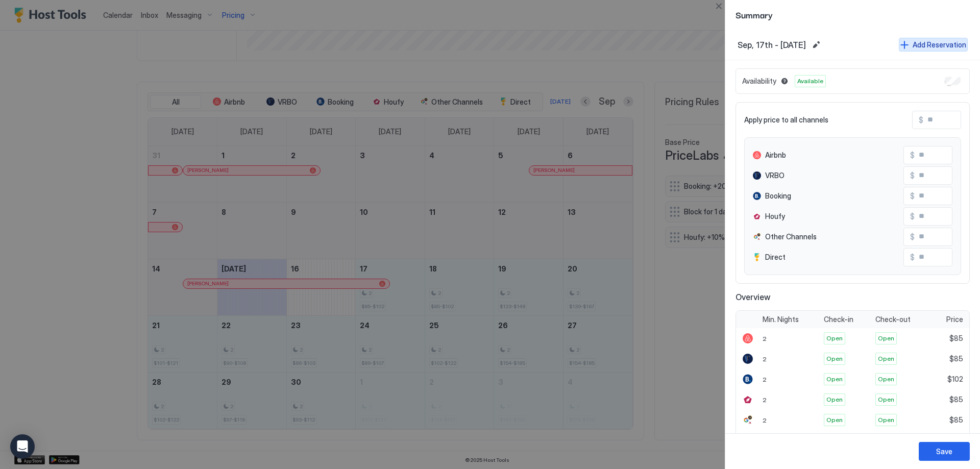 The image size is (980, 469). Describe the element at coordinates (939, 44) in the screenshot. I see `div: Add Reservation` at that location.